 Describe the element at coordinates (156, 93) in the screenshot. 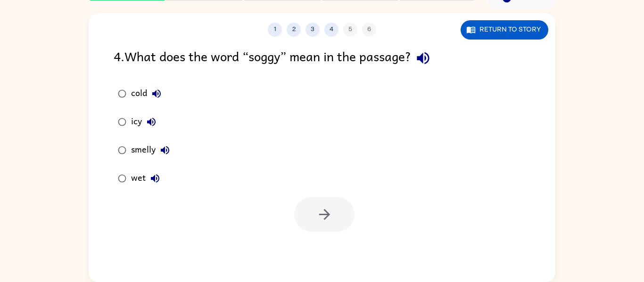

I see `button: cold` at that location.